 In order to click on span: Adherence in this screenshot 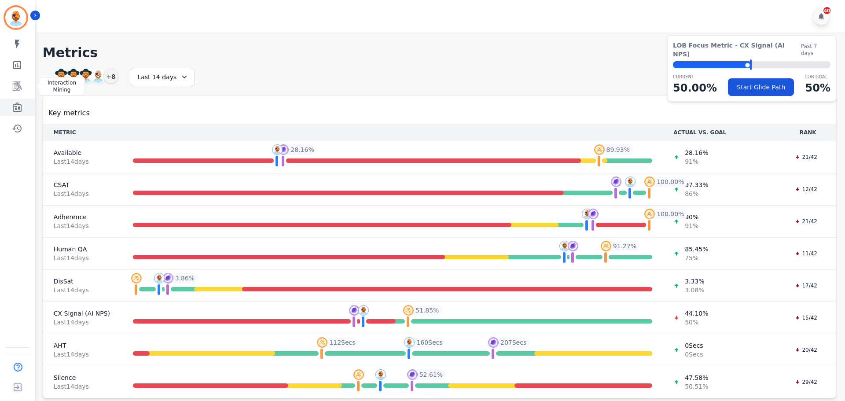, I will do `click(83, 217)`.